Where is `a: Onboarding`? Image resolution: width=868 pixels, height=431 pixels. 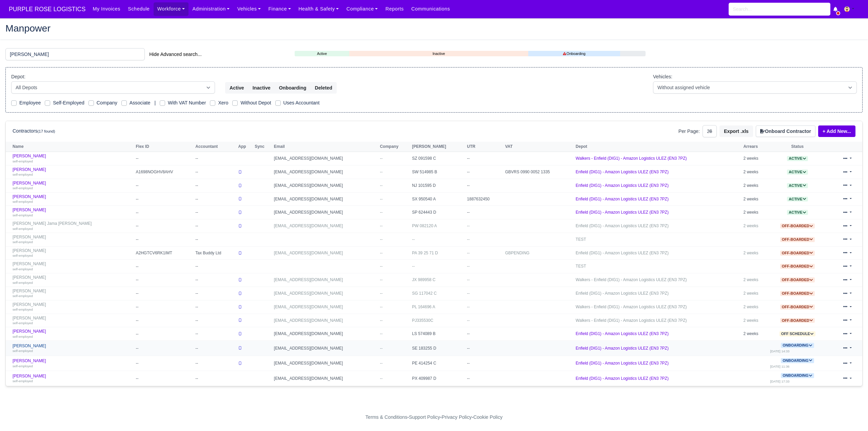 a: Onboarding is located at coordinates (574, 53).